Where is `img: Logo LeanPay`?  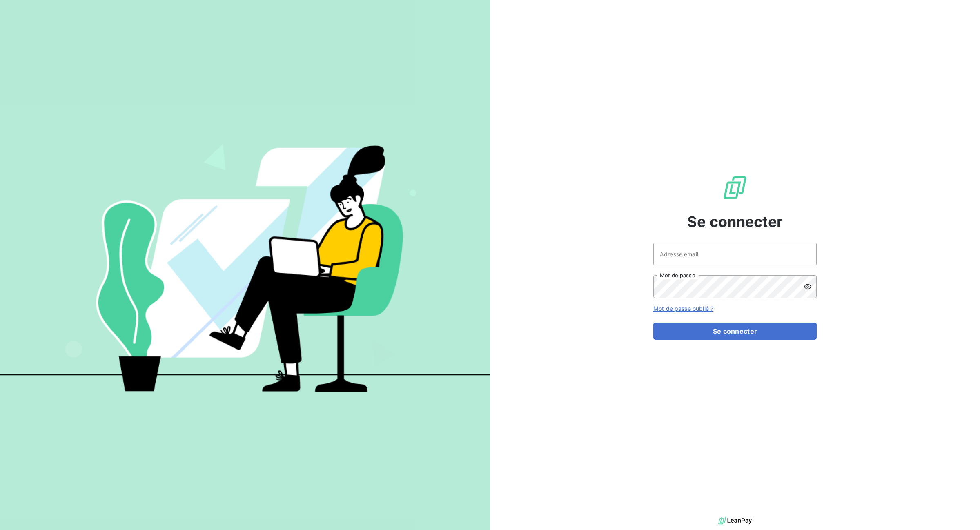
img: Logo LeanPay is located at coordinates (735, 188).